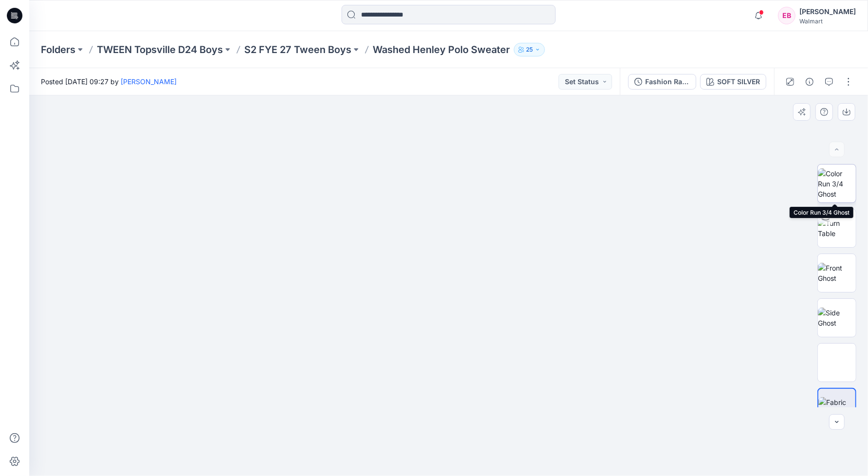 The height and width of the screenshot is (476, 868). I want to click on button: Fashion Rack Sweatpant, so click(662, 82).